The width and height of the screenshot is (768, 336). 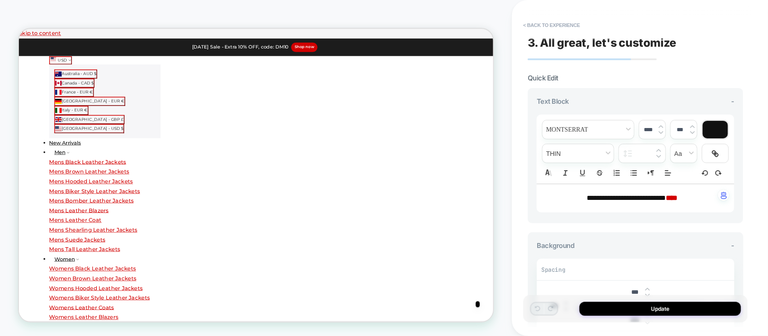 What do you see at coordinates (65, 152) in the screenshot?
I see `a: New Arrivals` at bounding box center [65, 152].